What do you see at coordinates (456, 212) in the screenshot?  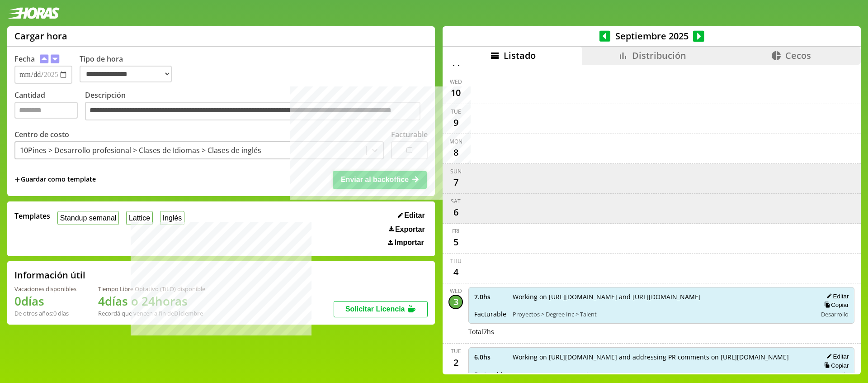 I see `div: 6` at bounding box center [456, 212].